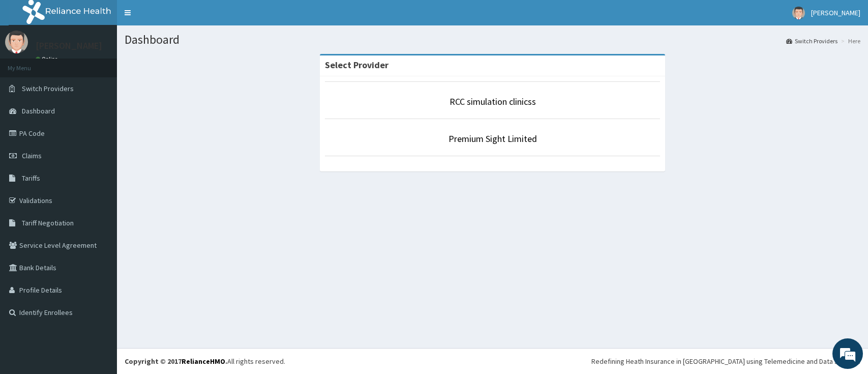  I want to click on li: Here, so click(850, 41).